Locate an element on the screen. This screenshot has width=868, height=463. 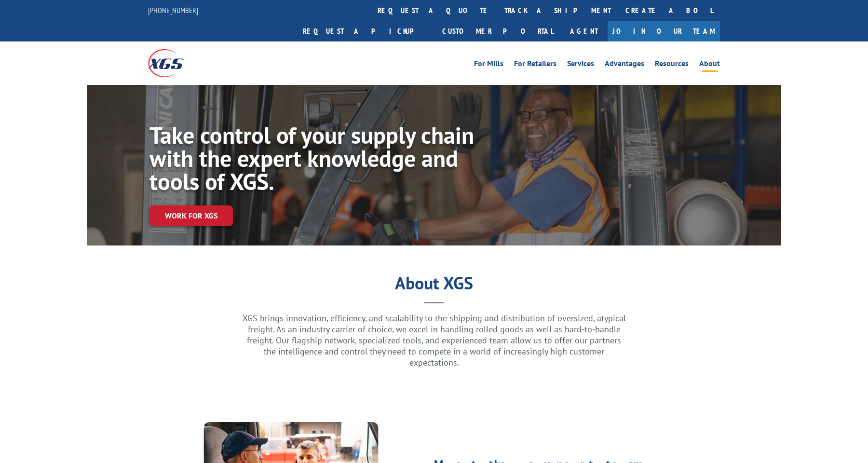
a: Join Our Team is located at coordinates (664, 31).